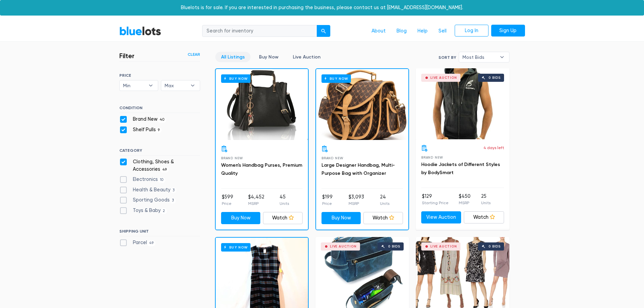 This screenshot has width=644, height=308. I want to click on a: Large Designer Handbag, Multi-Purpose Bag with Organizer, so click(358, 169).